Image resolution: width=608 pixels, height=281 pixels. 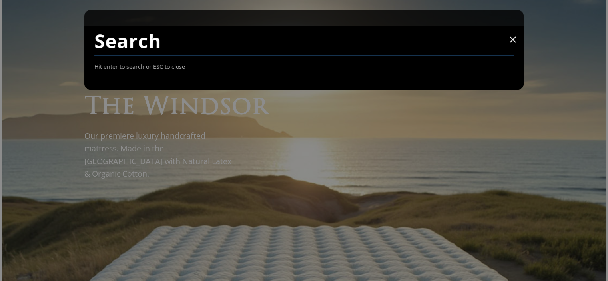 What do you see at coordinates (139, 67) in the screenshot?
I see `span: Hit enter to search or ESC to close` at bounding box center [139, 67].